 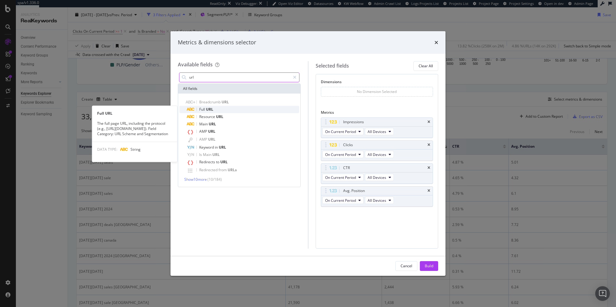 I want to click on span: from, so click(x=223, y=170).